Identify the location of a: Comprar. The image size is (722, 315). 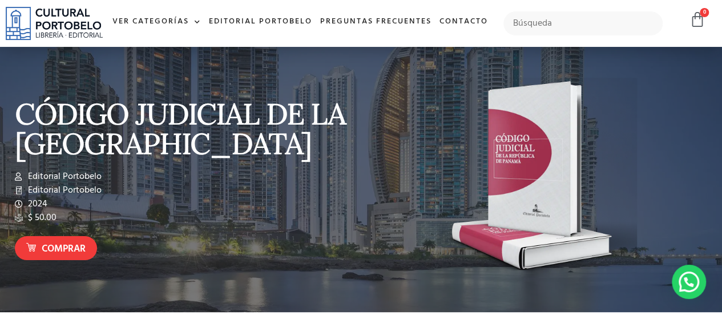
(56, 248).